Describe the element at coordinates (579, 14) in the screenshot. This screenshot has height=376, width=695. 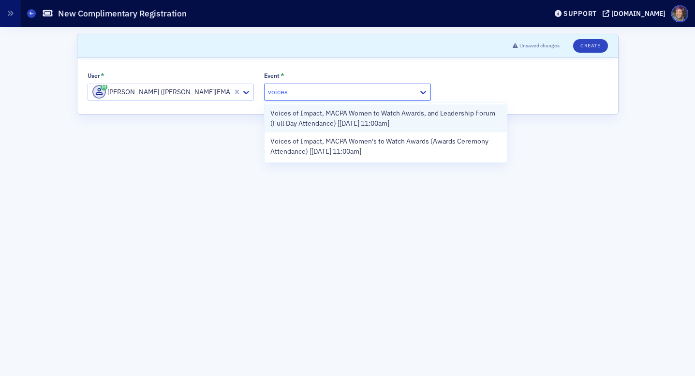
I see `div: Support` at that location.